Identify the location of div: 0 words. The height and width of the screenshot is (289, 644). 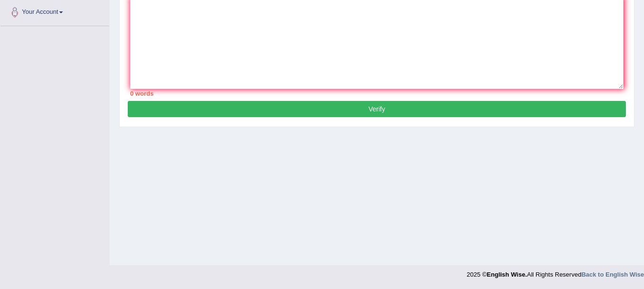
(377, 94).